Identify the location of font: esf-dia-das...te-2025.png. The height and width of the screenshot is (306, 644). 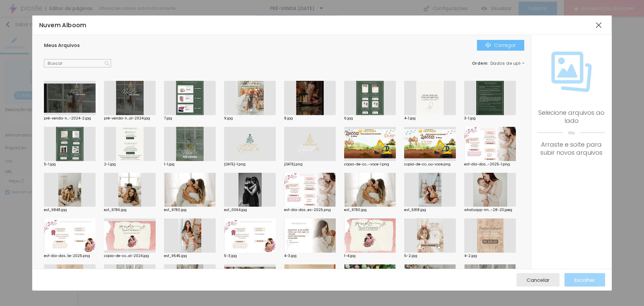
(67, 255).